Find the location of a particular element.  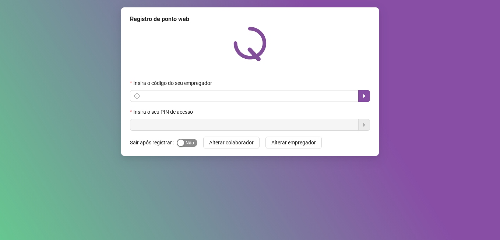

span: info-circle is located at coordinates (137, 96).